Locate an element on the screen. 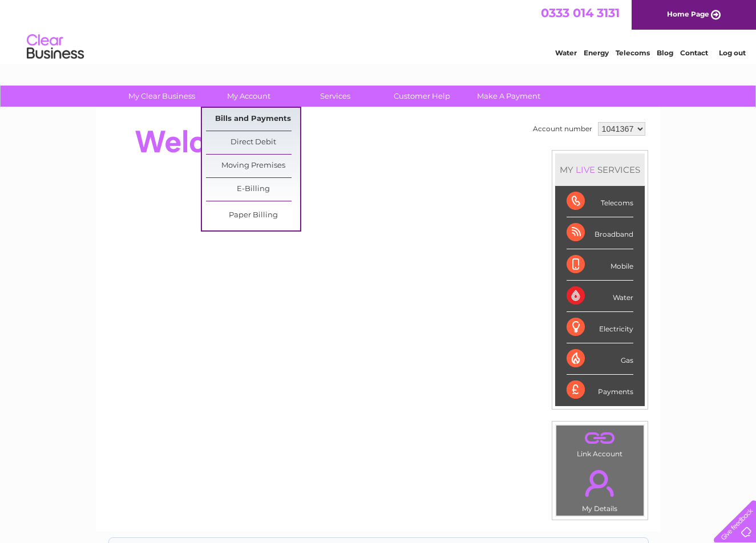  td: My Details is located at coordinates (599, 488).